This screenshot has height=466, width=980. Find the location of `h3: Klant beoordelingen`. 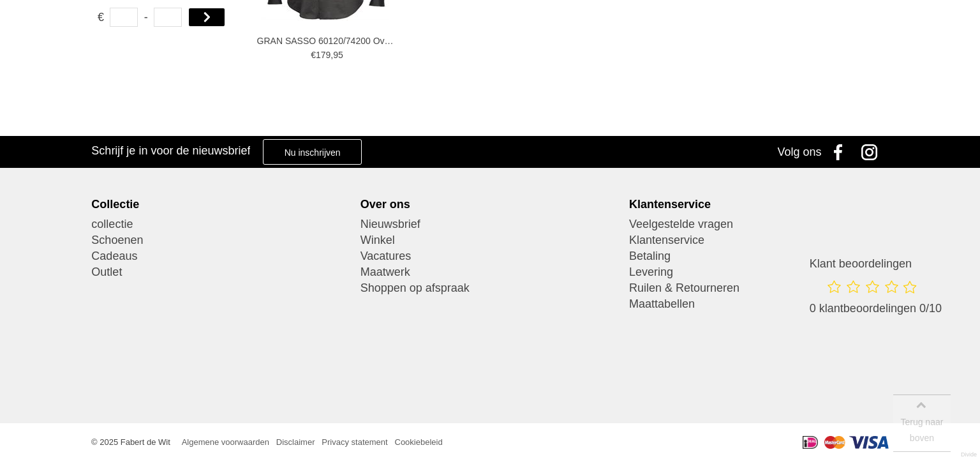

h3: Klant beoordelingen is located at coordinates (875, 264).